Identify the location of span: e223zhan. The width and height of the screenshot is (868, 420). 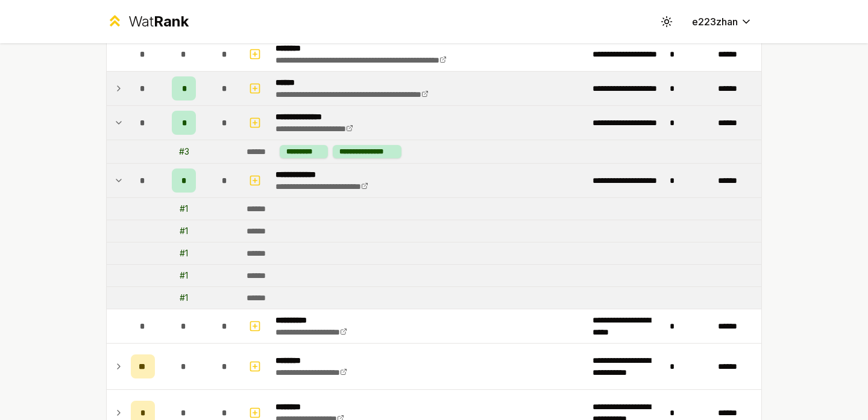
(714, 21).